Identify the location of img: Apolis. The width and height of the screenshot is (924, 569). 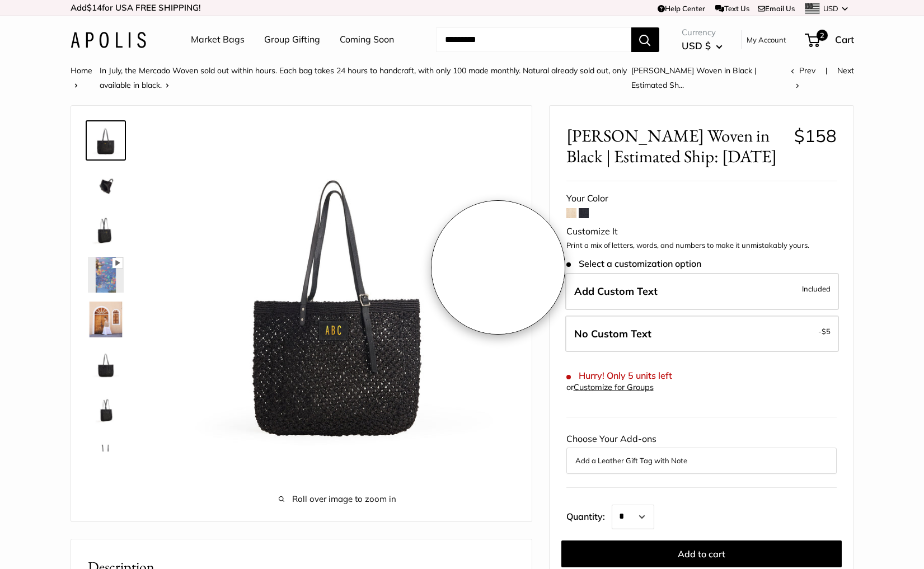
(108, 39).